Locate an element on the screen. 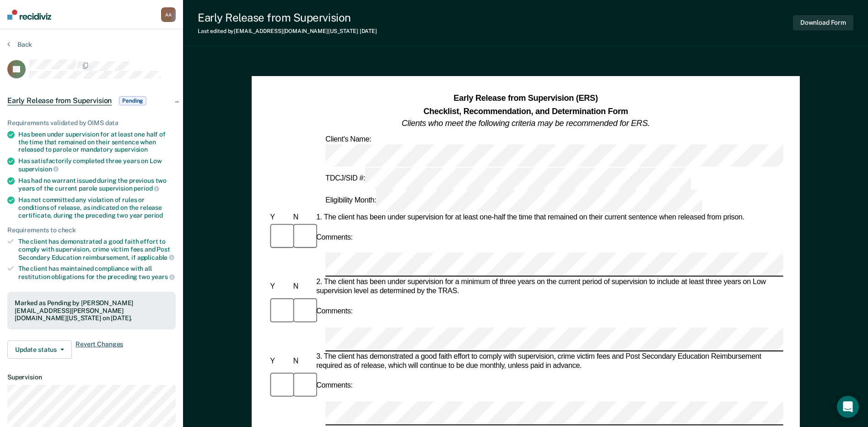 The height and width of the screenshot is (427, 868). div: A A is located at coordinates (169, 15).